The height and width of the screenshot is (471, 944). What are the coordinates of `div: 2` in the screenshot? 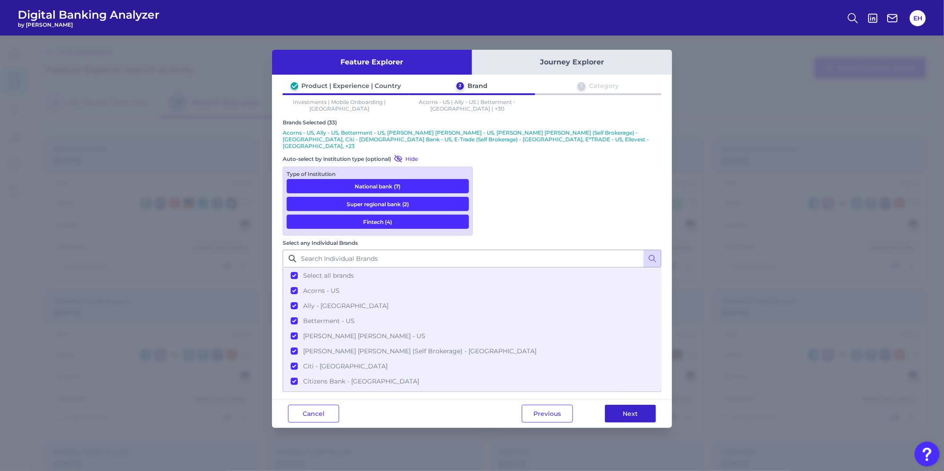 It's located at (460, 86).